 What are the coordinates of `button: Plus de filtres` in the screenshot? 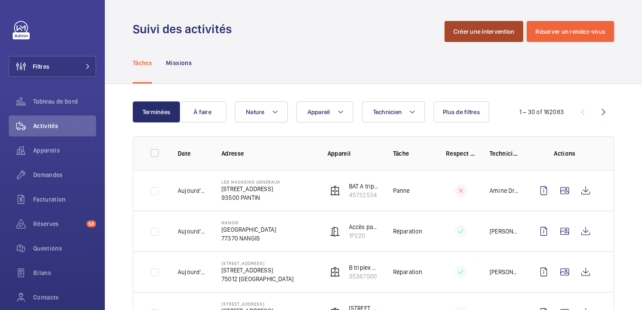 It's located at (461, 112).